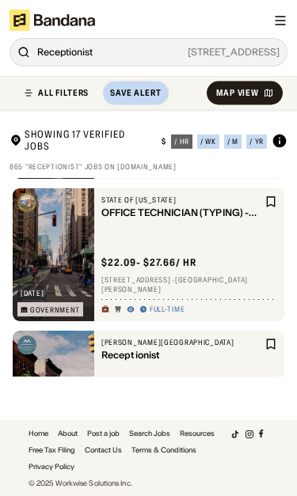 This screenshot has width=297, height=496. What do you see at coordinates (256, 141) in the screenshot?
I see `div: / yr` at bounding box center [256, 141].